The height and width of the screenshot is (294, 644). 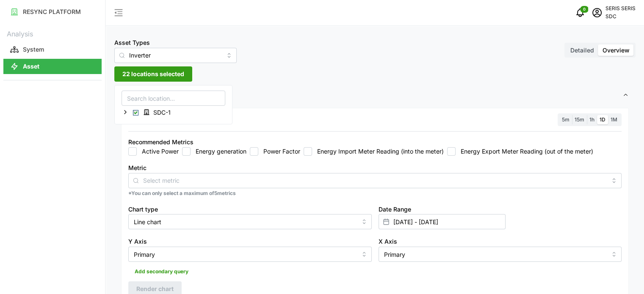 I want to click on a: System, so click(x=52, y=50).